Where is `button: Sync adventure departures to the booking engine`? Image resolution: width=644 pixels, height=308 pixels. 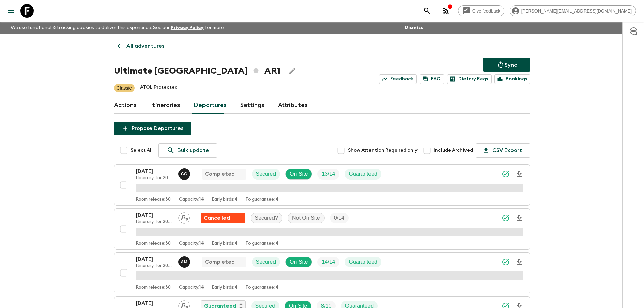 button: Sync adventure departures to the booking engine is located at coordinates (507, 65).